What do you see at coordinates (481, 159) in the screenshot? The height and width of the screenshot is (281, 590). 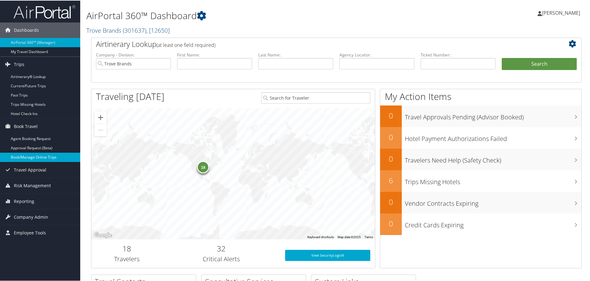 I see `a: 0Travelers Need Help (Safety Check)` at bounding box center [481, 159].